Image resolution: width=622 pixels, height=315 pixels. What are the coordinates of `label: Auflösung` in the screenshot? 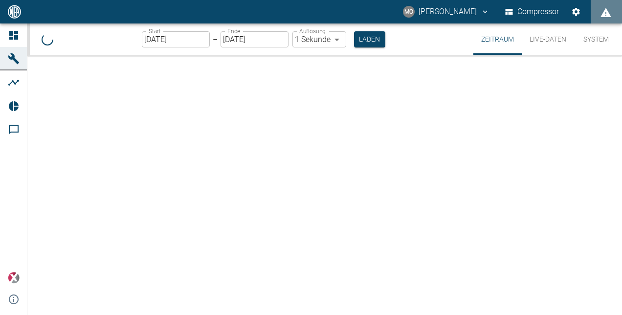 It's located at (312, 31).